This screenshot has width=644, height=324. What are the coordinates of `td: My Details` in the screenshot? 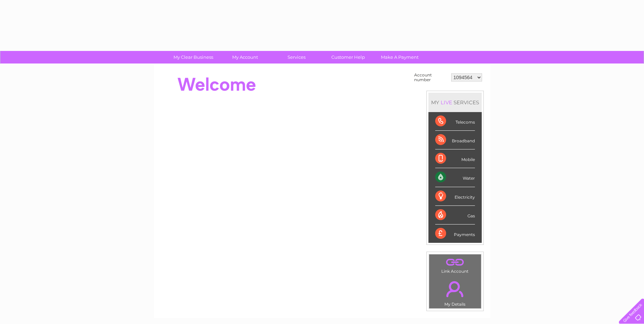 It's located at (455, 291).